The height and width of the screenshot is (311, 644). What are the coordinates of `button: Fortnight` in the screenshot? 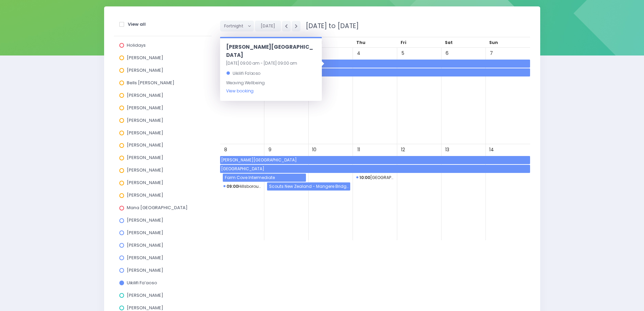 It's located at (237, 26).